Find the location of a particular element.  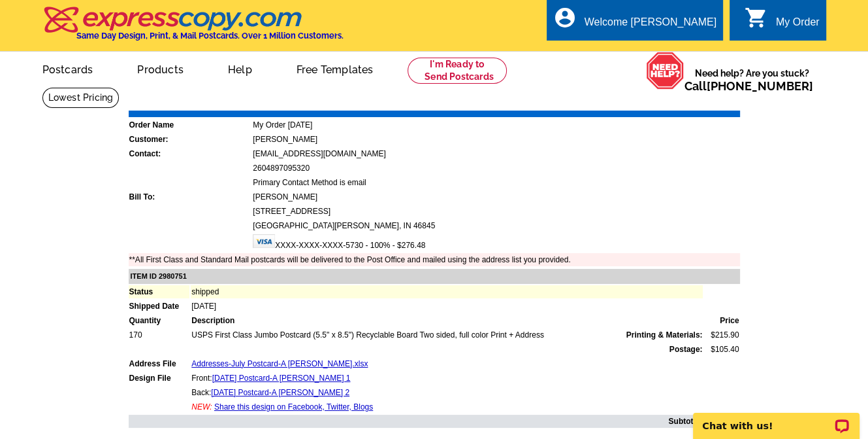

a: Same Day Design, Print, & Mail Postcards. Over 1 Million Customers. is located at coordinates (193, 28).